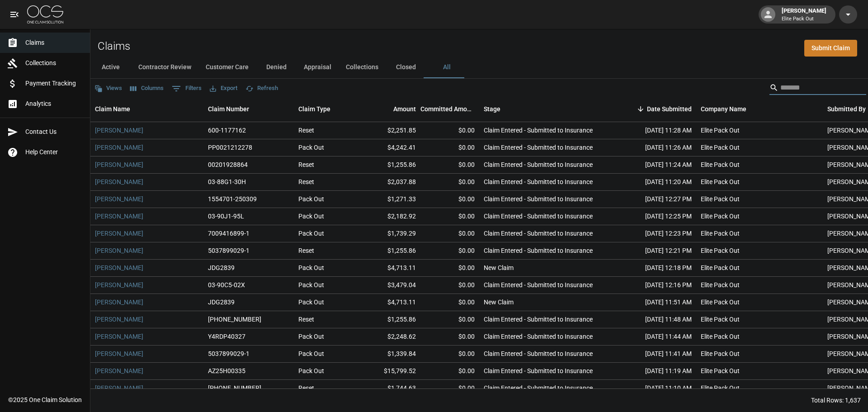 The height and width of the screenshot is (412, 868). I want to click on div: 00201928864, so click(228, 164).